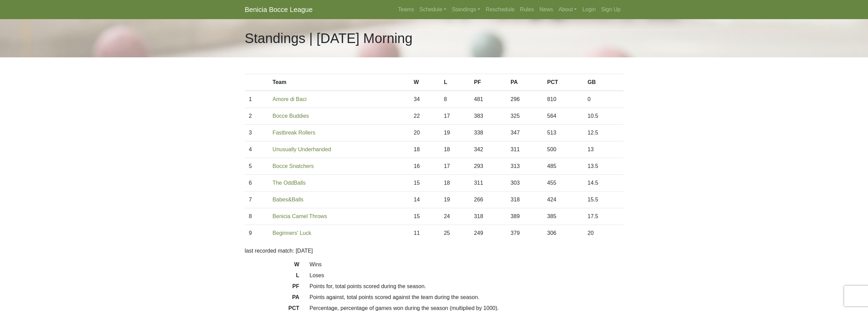 The height and width of the screenshot is (311, 868). I want to click on td: 7, so click(257, 200).